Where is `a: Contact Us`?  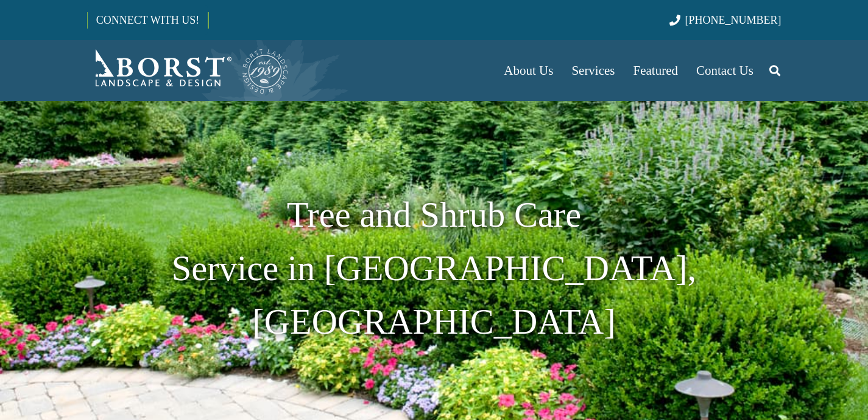
a: Contact Us is located at coordinates (724, 71).